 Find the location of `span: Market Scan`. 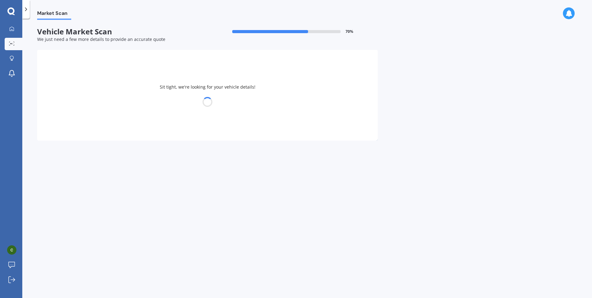

span: Market Scan is located at coordinates (54, 14).